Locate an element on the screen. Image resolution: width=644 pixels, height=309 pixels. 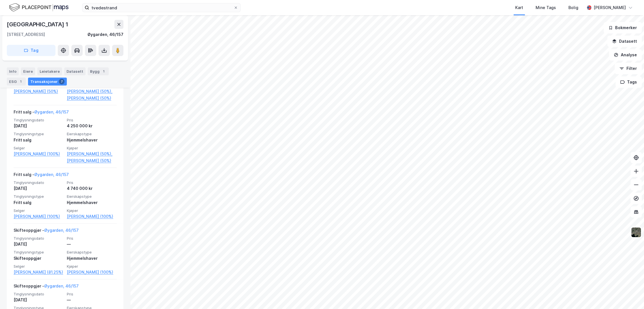
button: Bokmerker is located at coordinates (622, 28).